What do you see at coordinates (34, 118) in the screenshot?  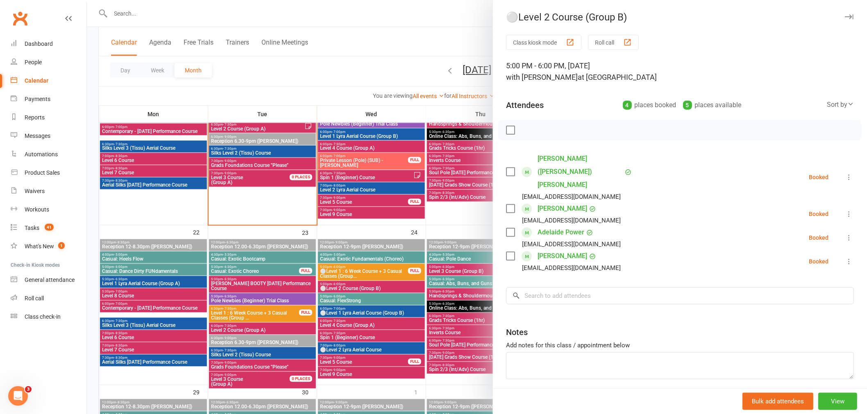 I see `div: Reports` at bounding box center [34, 118].